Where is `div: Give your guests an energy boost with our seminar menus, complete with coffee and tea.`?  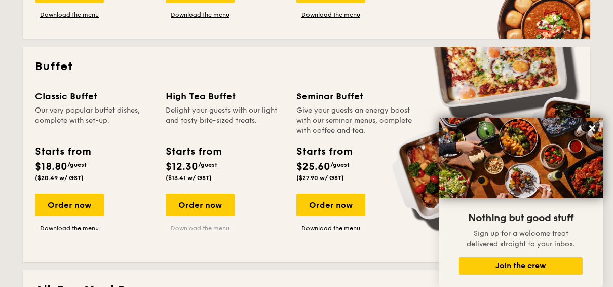
div: Give your guests an energy boost with our seminar menus, complete with coffee and tea. is located at coordinates (355, 121).